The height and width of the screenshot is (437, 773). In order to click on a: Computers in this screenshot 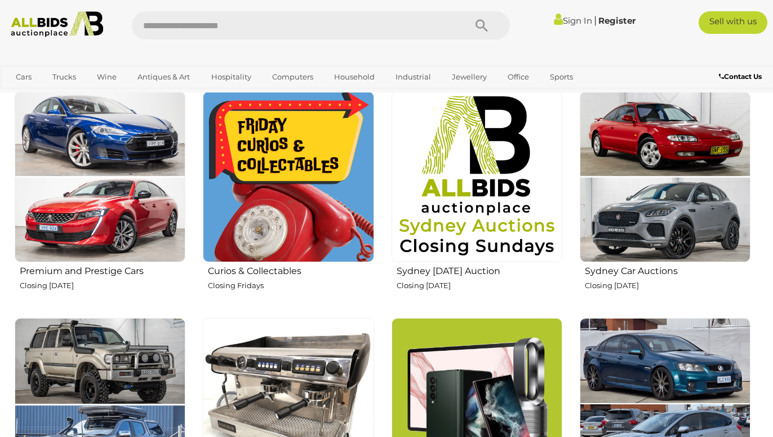, I will do `click(292, 77)`.